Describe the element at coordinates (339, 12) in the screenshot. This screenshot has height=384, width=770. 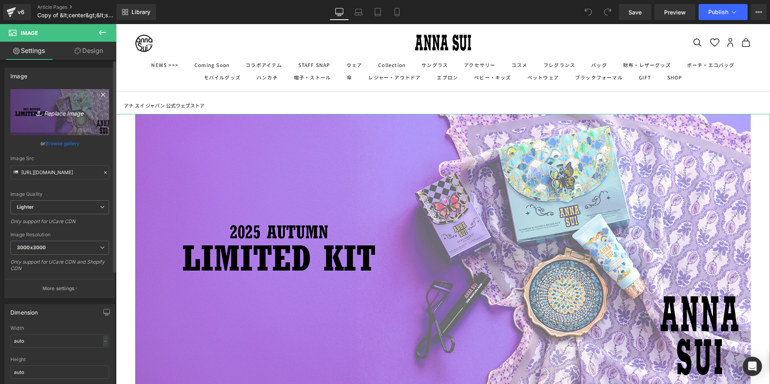
I see `a: Desktop` at that location.